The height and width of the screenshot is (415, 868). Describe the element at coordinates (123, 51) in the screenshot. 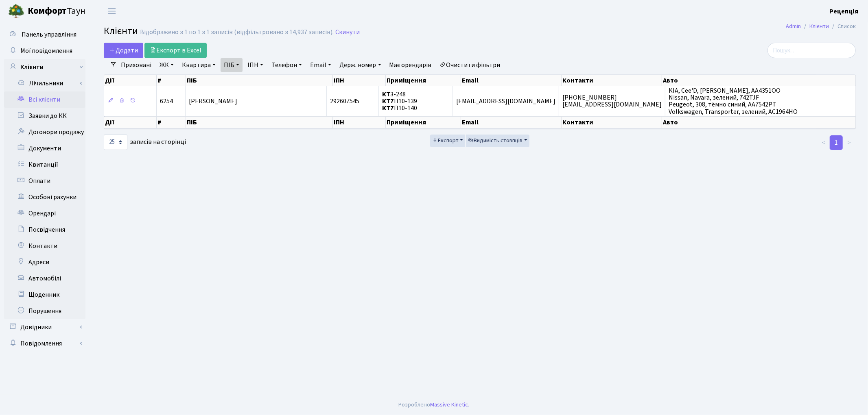

I see `a: Додати` at that location.